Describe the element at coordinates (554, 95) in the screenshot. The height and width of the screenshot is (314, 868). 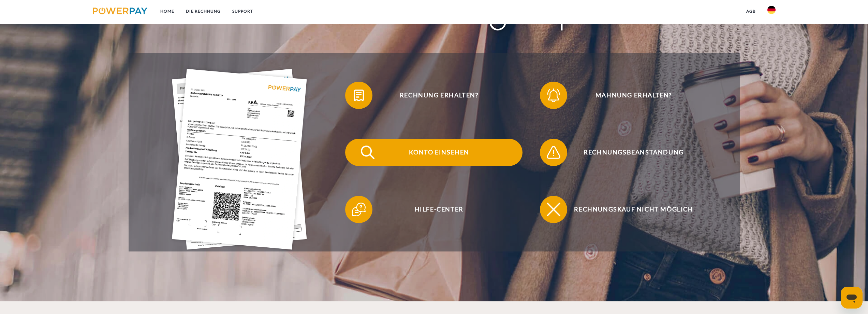
I see `img: qb_bell.svg` at that location.